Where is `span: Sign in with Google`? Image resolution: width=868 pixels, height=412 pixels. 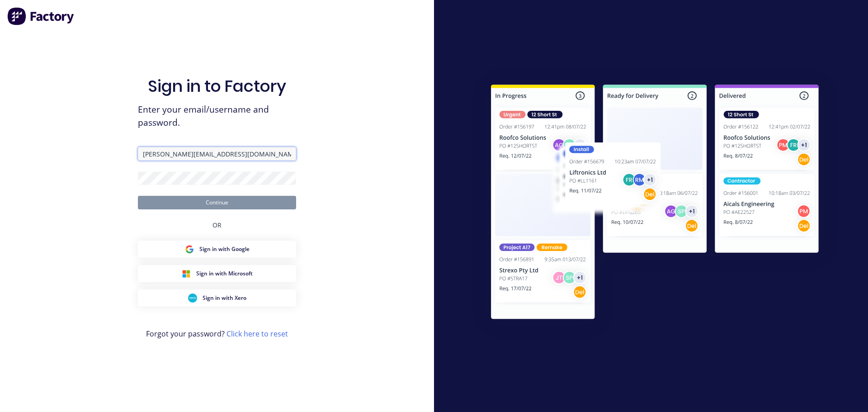
span: Sign in with Google is located at coordinates (224, 249).